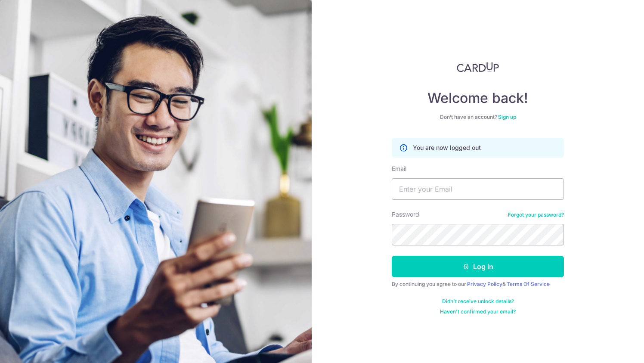 Image resolution: width=644 pixels, height=363 pixels. I want to click on a: Sign up, so click(507, 117).